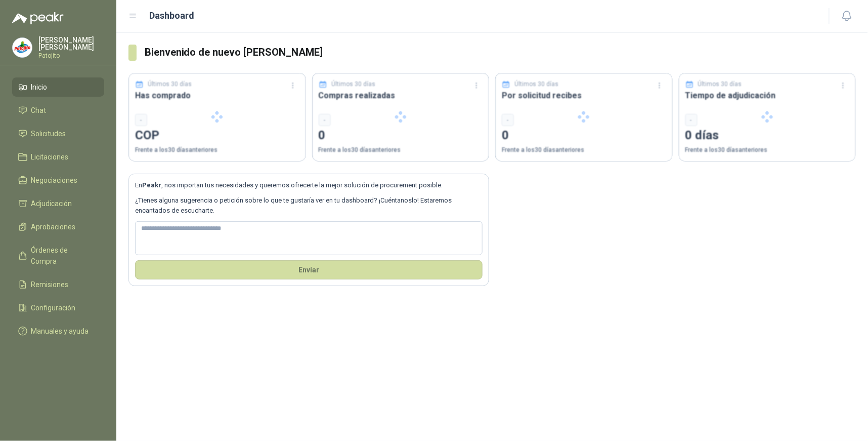 This screenshot has width=868, height=441. I want to click on a: Aprobaciones, so click(58, 227).